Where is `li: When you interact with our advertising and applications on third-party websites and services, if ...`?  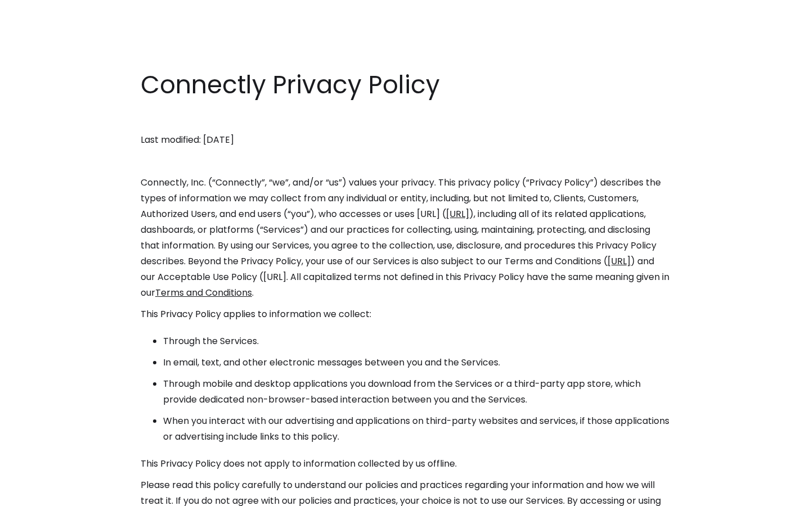 li: When you interact with our advertising and applications on third-party websites and services, if ... is located at coordinates (416, 429).